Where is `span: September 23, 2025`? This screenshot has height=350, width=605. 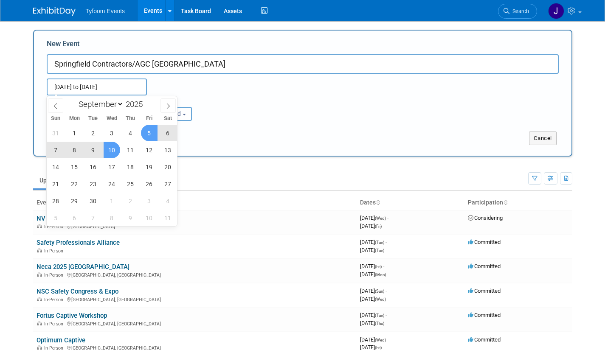 span: September 23, 2025 is located at coordinates (93, 184).